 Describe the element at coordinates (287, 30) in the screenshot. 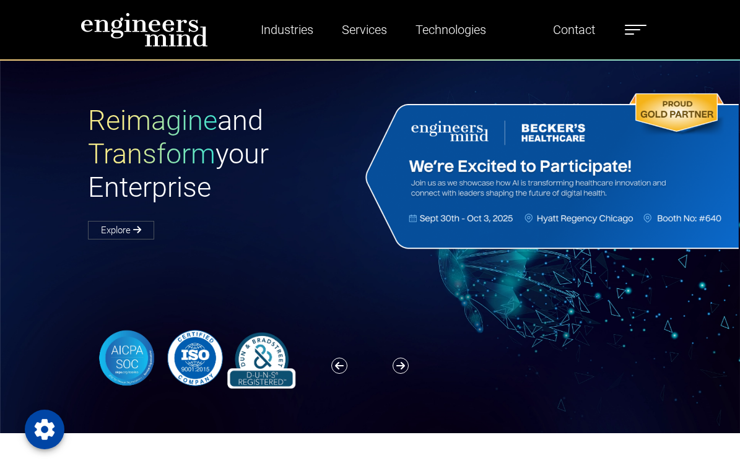

I see `a: Industries` at that location.